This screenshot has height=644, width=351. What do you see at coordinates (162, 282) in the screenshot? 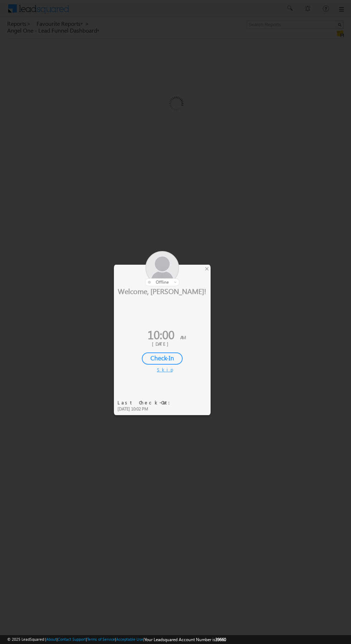
I see `span: offline` at bounding box center [162, 282].